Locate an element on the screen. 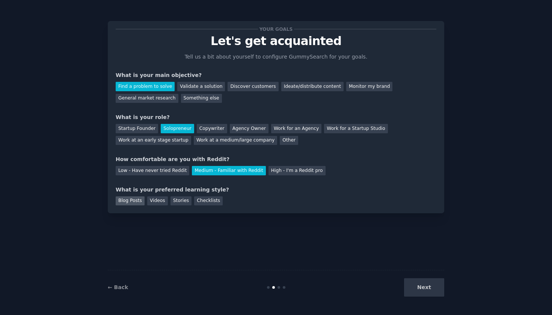  div: Work for a Startup Studio is located at coordinates (355, 128).